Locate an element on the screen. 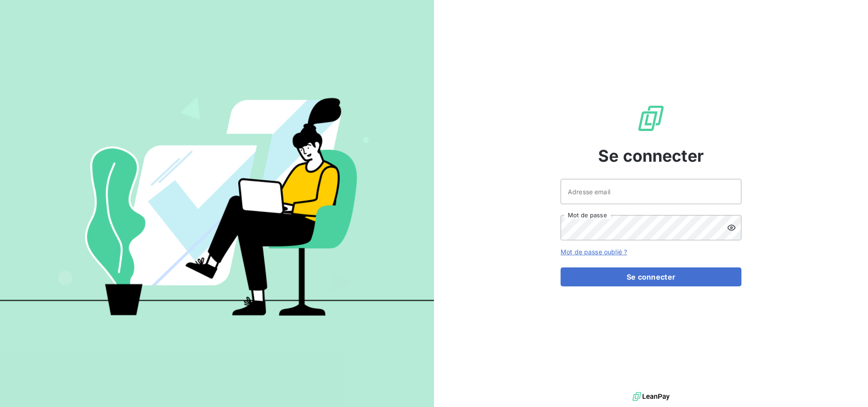  span: Se connecter is located at coordinates (651, 156).